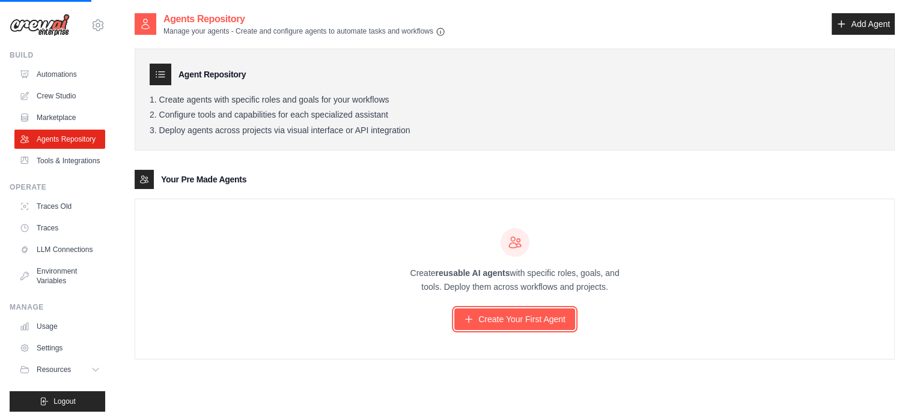 Image resolution: width=914 pixels, height=417 pixels. What do you see at coordinates (57, 55) in the screenshot?
I see `div: Build` at bounding box center [57, 55].